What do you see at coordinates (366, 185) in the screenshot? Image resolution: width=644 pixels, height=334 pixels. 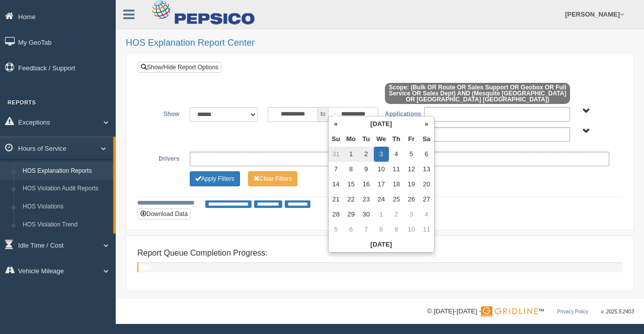 I see `td: 16` at bounding box center [366, 185].